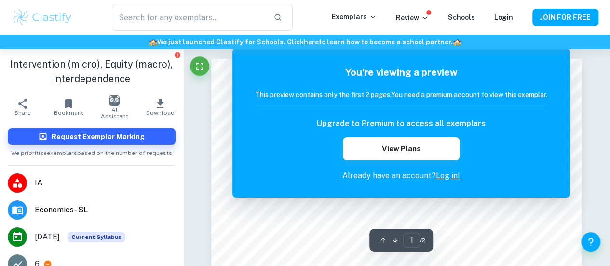  Describe the element at coordinates (412, 18) in the screenshot. I see `p: Review` at that location.